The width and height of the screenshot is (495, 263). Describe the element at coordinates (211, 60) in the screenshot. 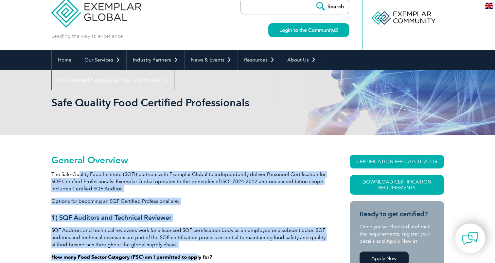

I see `a: News & Events` at that location.